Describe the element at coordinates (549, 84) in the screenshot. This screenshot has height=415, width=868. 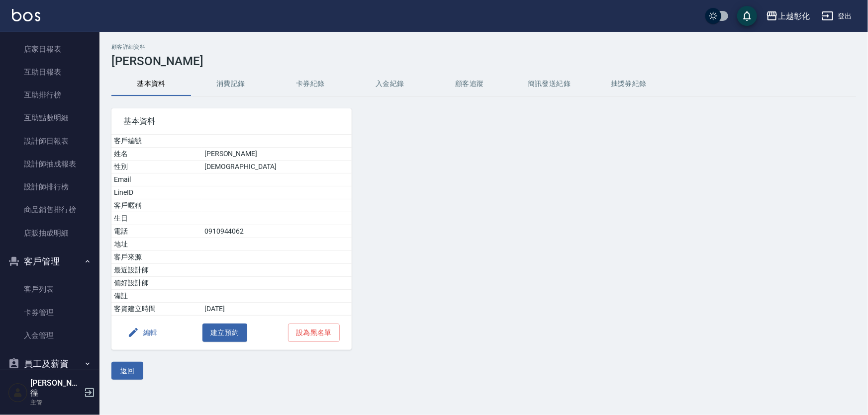
I see `button: 簡訊發送紀錄` at that location.